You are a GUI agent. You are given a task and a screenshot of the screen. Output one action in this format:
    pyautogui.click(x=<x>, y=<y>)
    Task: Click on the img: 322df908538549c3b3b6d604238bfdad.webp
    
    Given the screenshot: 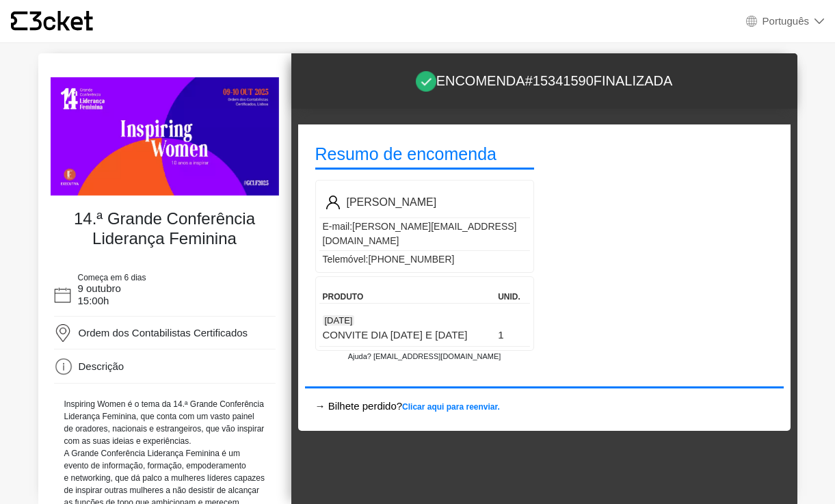 What is the action you would take?
    pyautogui.click(x=165, y=136)
    